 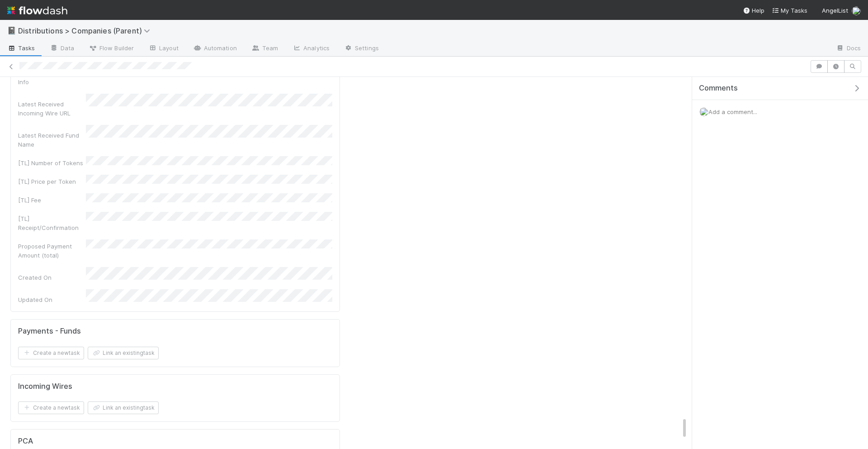 What do you see at coordinates (52, 140) in the screenshot?
I see `div: Latest Received Fund Name` at bounding box center [52, 140].